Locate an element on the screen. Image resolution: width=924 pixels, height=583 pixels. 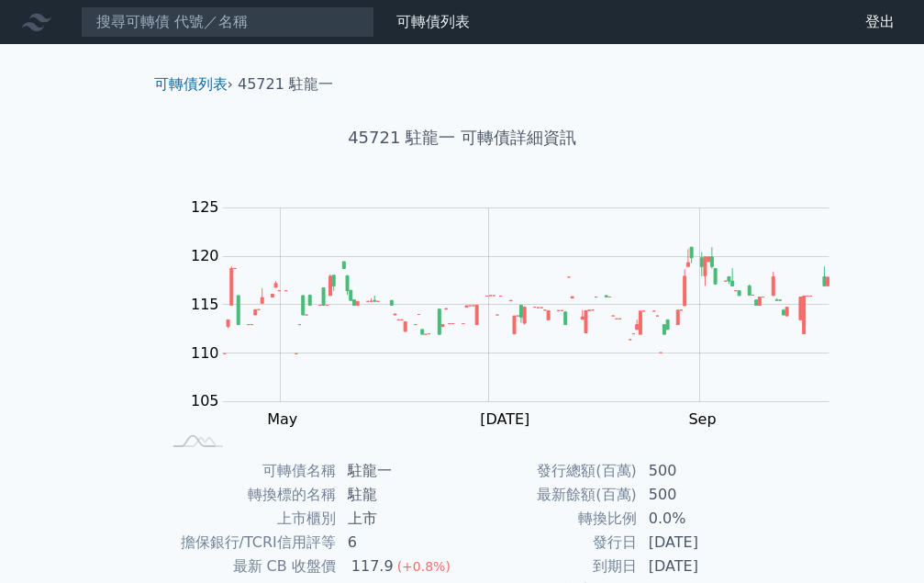
div: 117.9 is located at coordinates (373, 566).